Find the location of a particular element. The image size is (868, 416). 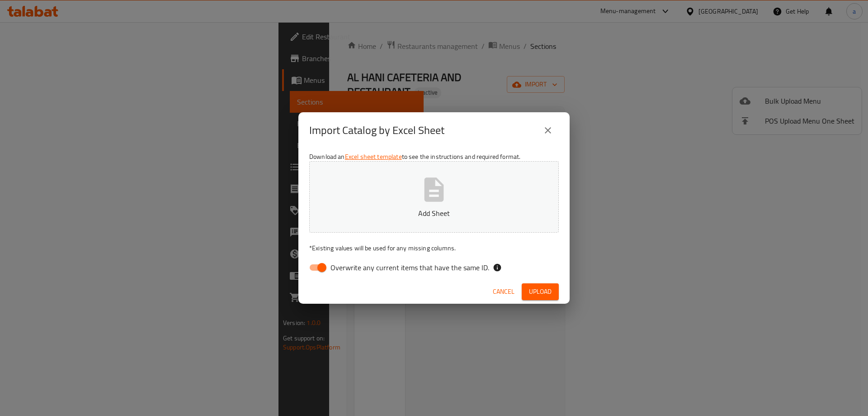

span: Overwrite any current items that have the same ID. is located at coordinates (410, 268).